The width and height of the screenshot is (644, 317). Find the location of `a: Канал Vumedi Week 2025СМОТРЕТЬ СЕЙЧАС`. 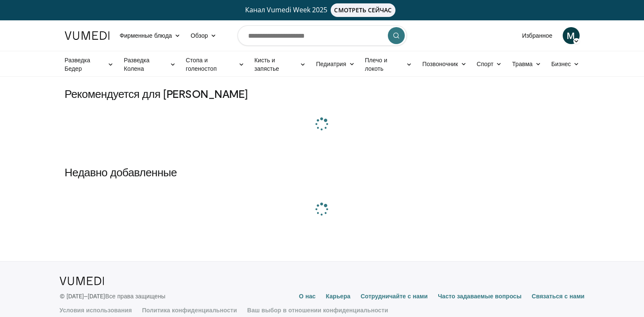

a: Канал Vumedi Week 2025СМОТРЕТЬ СЕЙЧАС is located at coordinates (322, 10).